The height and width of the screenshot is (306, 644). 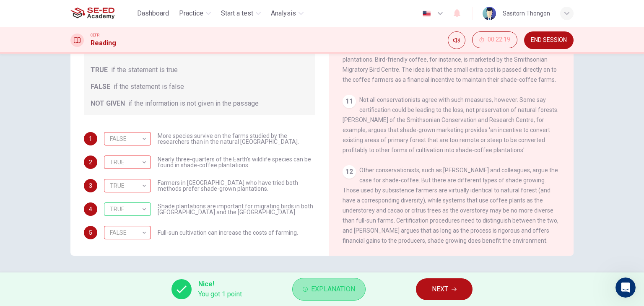 What do you see at coordinates (90, 162) in the screenshot?
I see `span: 2` at bounding box center [90, 162].